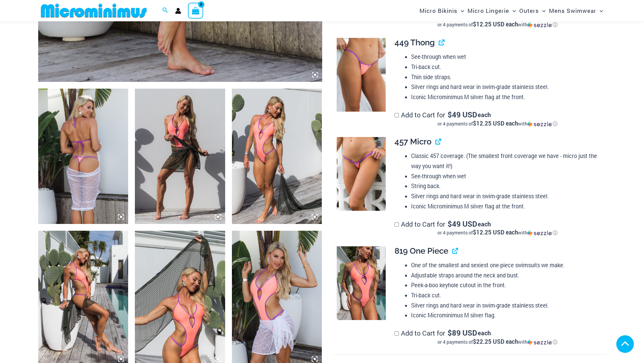 The width and height of the screenshot is (644, 363). I want to click on input: Add to Cart for$89 USD eachor 4 payments of$22.25 USD eachwithSezzle Click to learn more about Se..., so click(397, 333).